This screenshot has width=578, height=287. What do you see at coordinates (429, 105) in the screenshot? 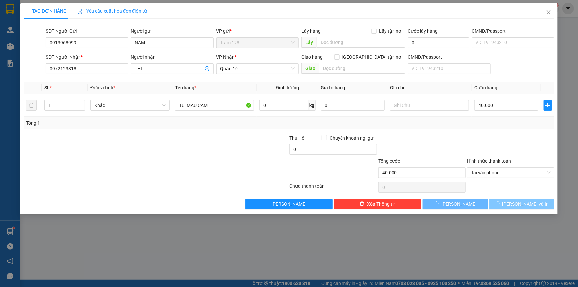
I see `input: Ghi Chú` at bounding box center [429, 105].